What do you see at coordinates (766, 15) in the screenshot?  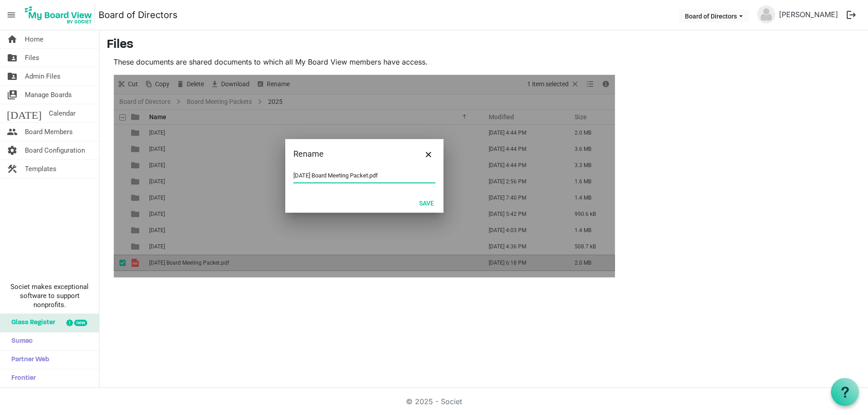 I see `img: no-profile-picture.svg` at bounding box center [766, 15].